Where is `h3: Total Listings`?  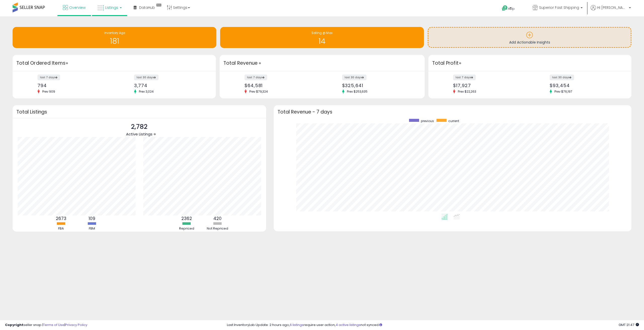 h3: Total Listings is located at coordinates (139, 112).